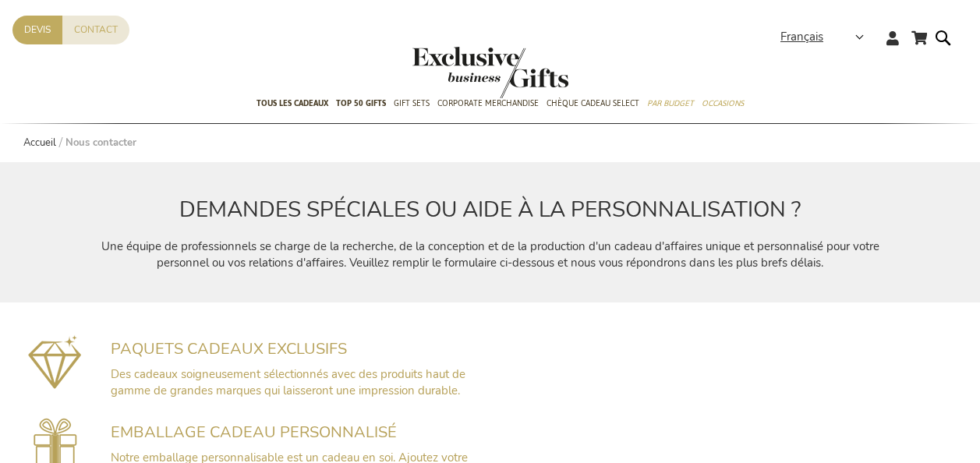  What do you see at coordinates (451, 72) in the screenshot?
I see `a: store logo` at bounding box center [451, 72].